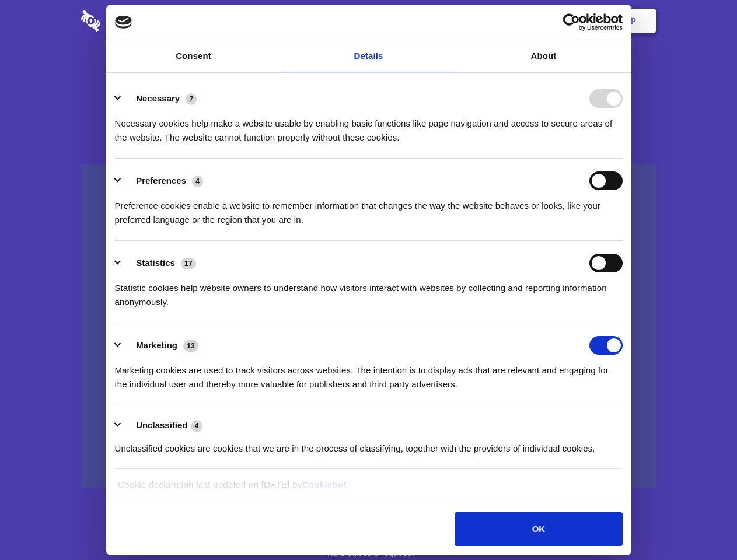 Image resolution: width=737 pixels, height=560 pixels. What do you see at coordinates (157, 98) in the screenshot?
I see `label: Necessary` at bounding box center [157, 98].